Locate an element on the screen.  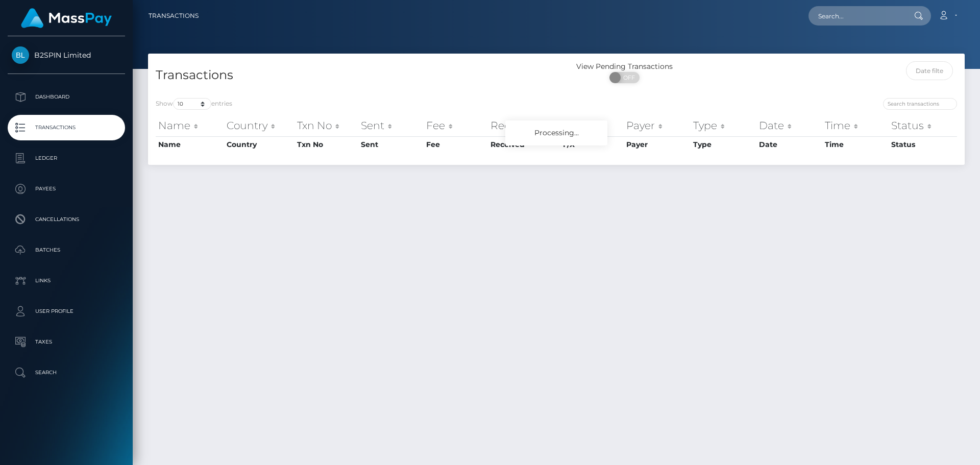
label: Show entries is located at coordinates (194, 104).